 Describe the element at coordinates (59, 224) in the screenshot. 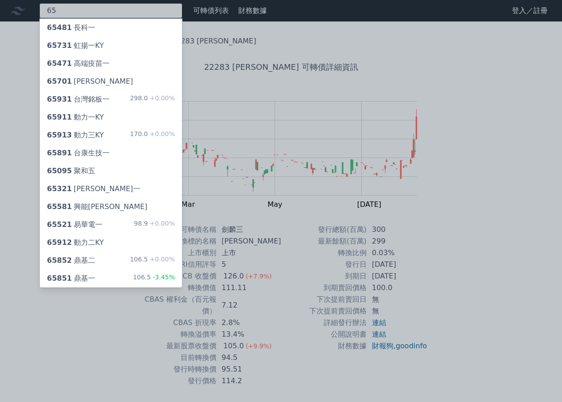

I see `span: 65521` at that location.